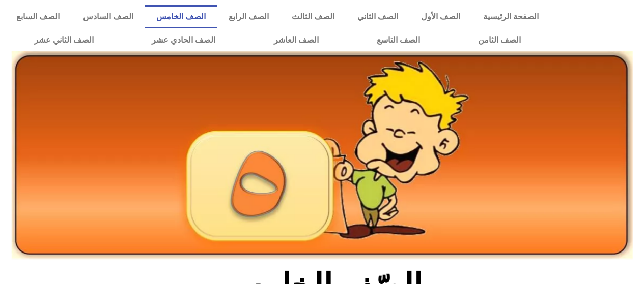  I want to click on a: الصفحة الرئيسية, so click(510, 17).